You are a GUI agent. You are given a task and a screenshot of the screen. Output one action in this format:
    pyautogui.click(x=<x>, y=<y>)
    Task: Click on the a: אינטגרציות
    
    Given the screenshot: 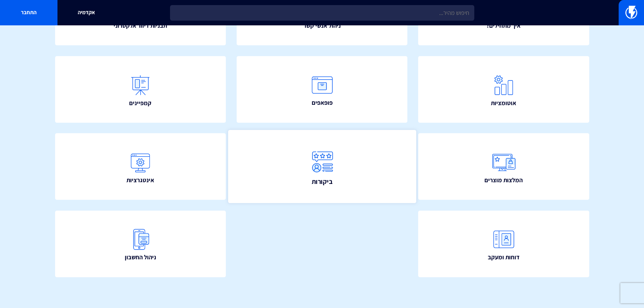 What is the action you would take?
    pyautogui.click(x=141, y=167)
    